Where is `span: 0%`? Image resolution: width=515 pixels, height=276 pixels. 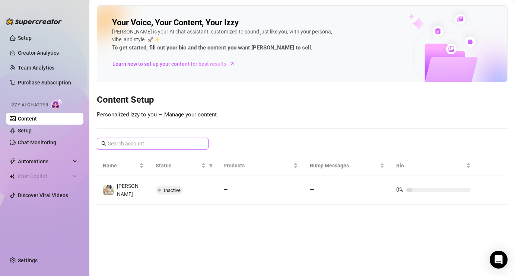
span: 0% is located at coordinates (400, 190).